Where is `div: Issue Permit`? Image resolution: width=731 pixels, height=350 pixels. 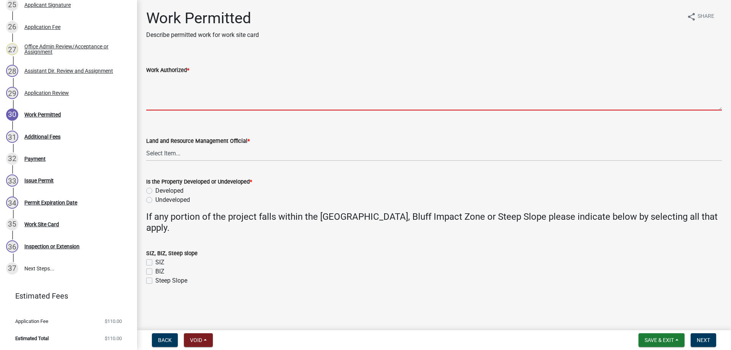
div: Issue Permit is located at coordinates (39, 181).